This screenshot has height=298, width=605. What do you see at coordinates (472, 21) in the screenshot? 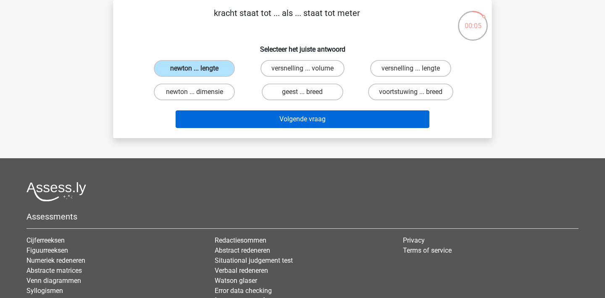
I see `div: 00:05` at bounding box center [472, 21].